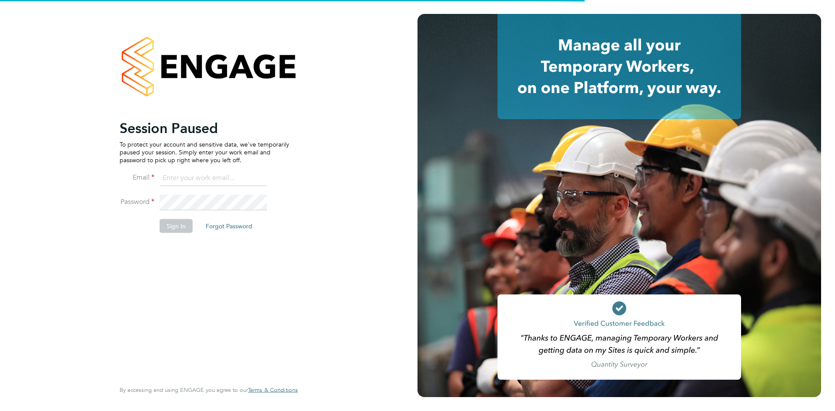  Describe the element at coordinates (137, 177) in the screenshot. I see `label: Email` at that location.